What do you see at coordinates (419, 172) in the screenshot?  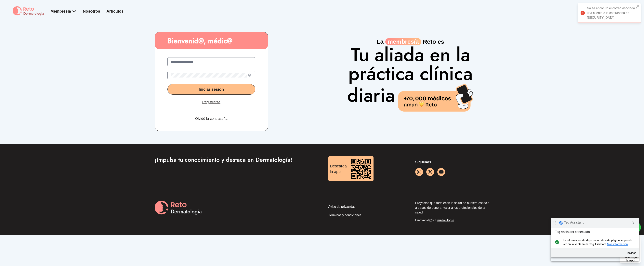 I see `a: instagram button` at bounding box center [419, 172].